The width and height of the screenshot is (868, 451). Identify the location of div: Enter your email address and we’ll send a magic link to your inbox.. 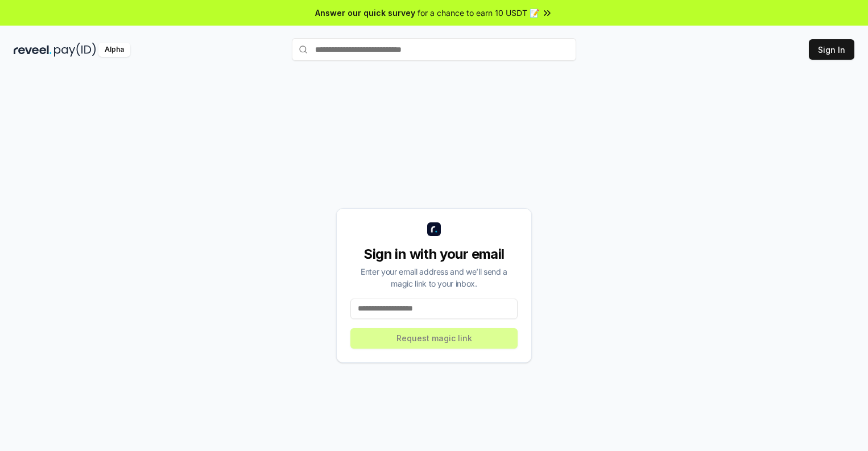
(434, 278).